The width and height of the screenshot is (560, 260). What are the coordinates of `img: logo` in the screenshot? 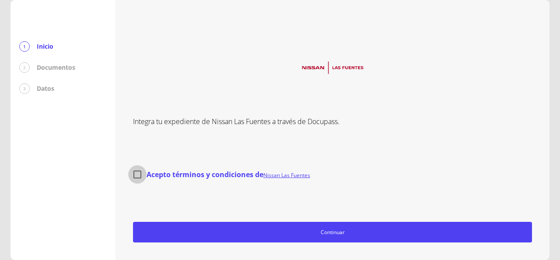 It's located at (333, 67).